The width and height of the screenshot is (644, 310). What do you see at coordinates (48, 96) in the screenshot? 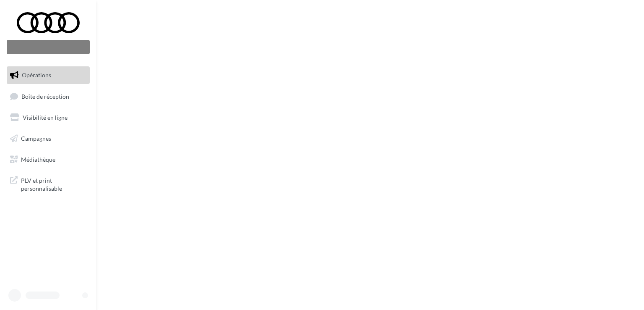
I see `a: Boîte de réception` at bounding box center [48, 96].